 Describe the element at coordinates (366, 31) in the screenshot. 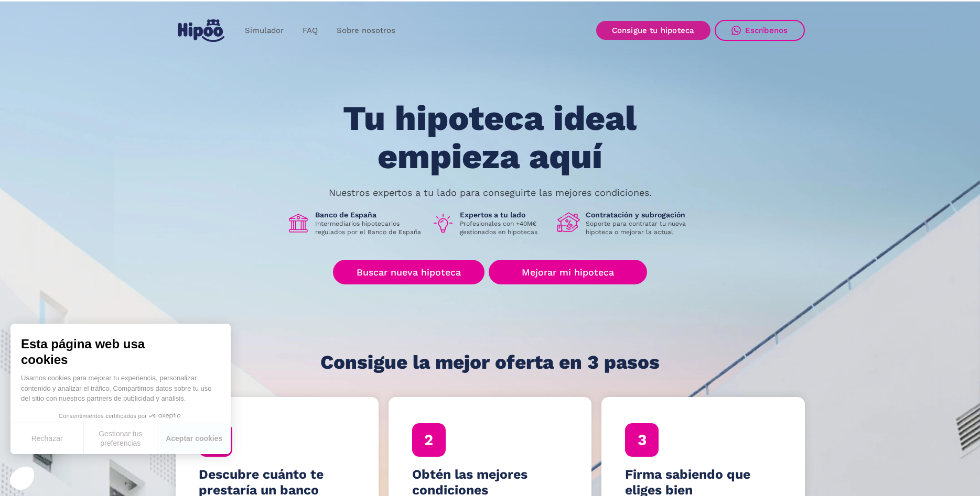

I see `a: Sobre nosotros` at that location.